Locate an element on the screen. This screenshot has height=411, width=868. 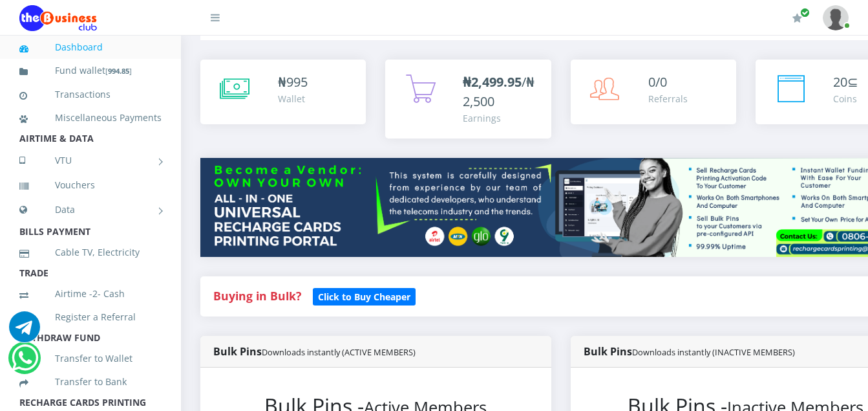
a: ₦2,499.95/₦2,500 Earnings is located at coordinates (468, 99).